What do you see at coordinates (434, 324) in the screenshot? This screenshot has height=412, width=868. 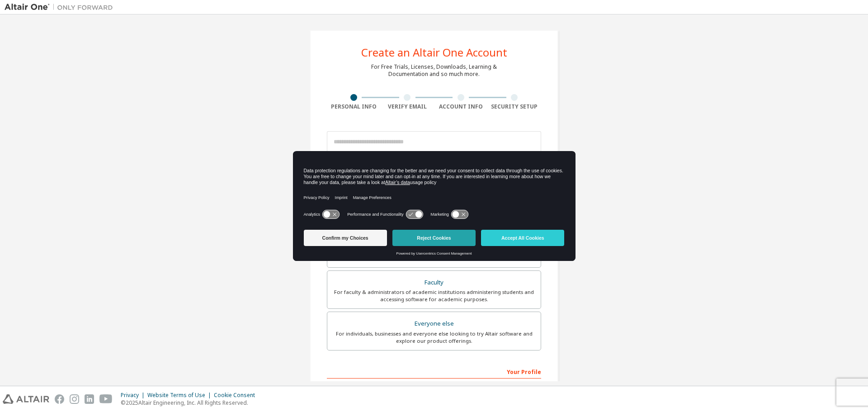 I see `div: Everyone else` at bounding box center [434, 324].